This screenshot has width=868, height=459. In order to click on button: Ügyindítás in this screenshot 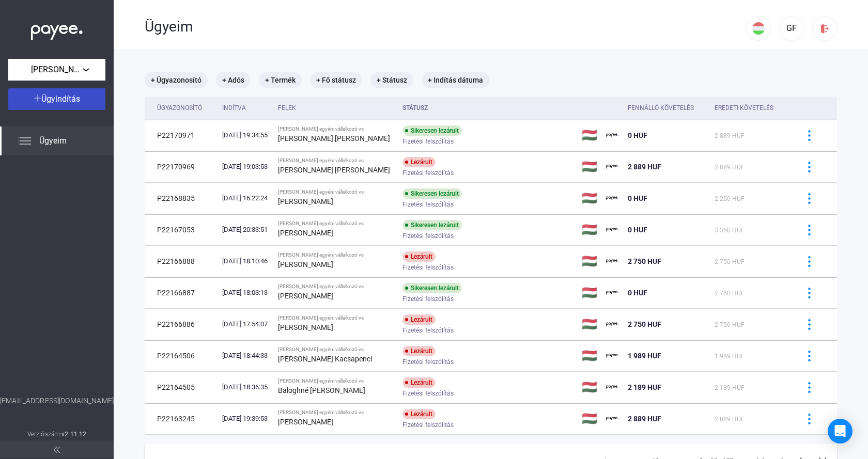, I will do `click(57, 99)`.